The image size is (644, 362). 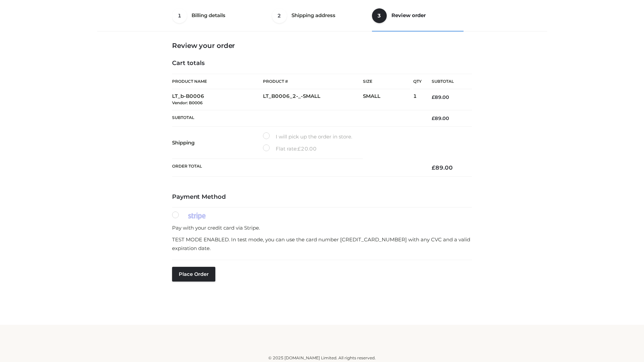 What do you see at coordinates (217, 143) in the screenshot?
I see `th: Shipping` at bounding box center [217, 143].